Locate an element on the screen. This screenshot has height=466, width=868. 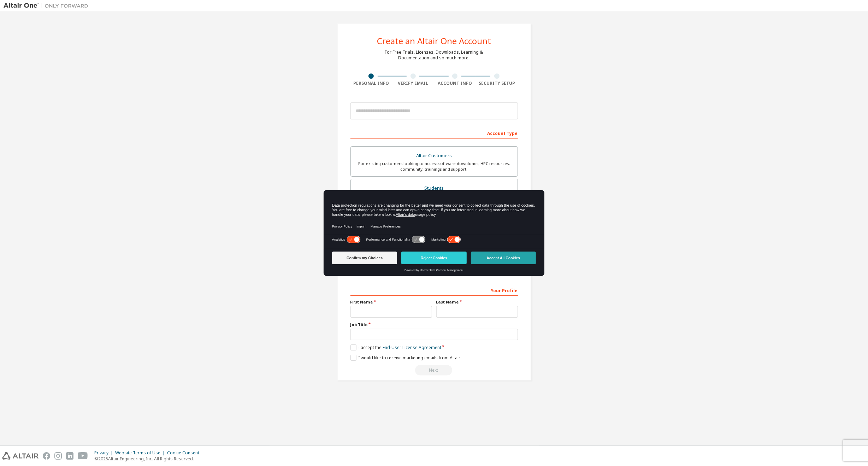
label: First Name is located at coordinates (391, 302).